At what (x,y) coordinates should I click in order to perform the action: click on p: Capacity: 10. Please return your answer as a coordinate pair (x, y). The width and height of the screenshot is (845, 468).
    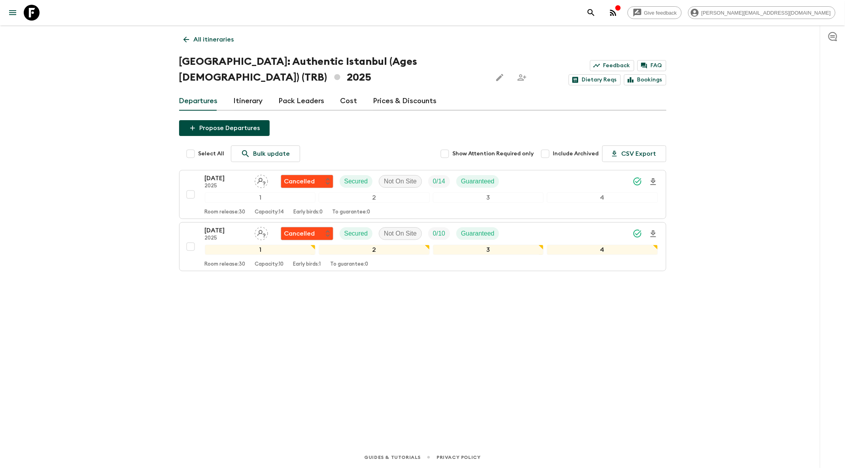
    Looking at the image, I should click on (269, 265).